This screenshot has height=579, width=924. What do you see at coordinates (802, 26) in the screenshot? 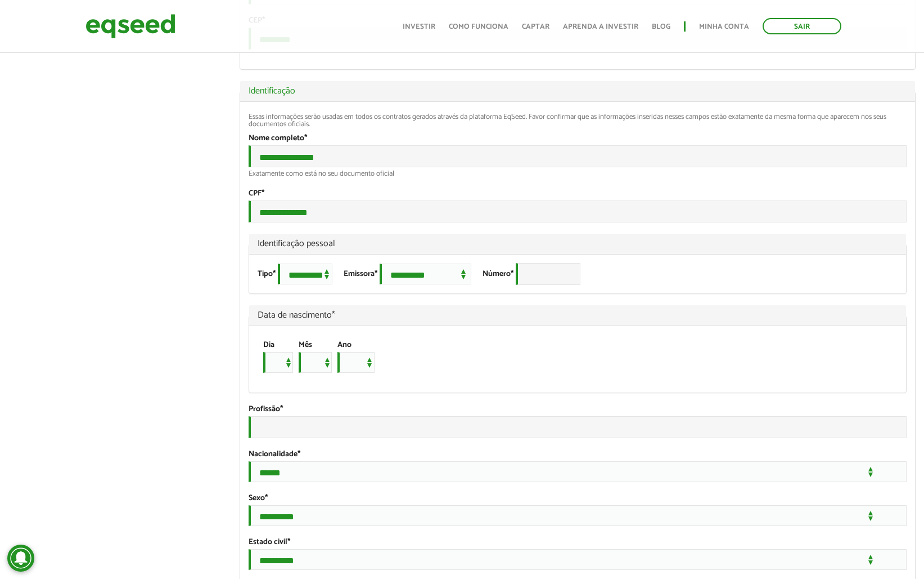
I see `a: Sair` at bounding box center [802, 26].